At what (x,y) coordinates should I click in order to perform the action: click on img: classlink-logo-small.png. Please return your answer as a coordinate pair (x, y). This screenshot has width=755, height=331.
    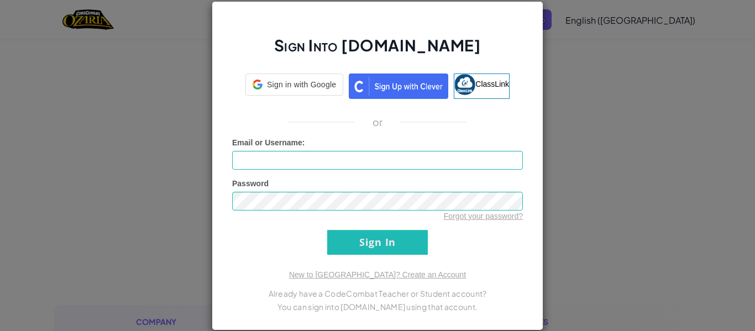
    Looking at the image, I should click on (465, 85).